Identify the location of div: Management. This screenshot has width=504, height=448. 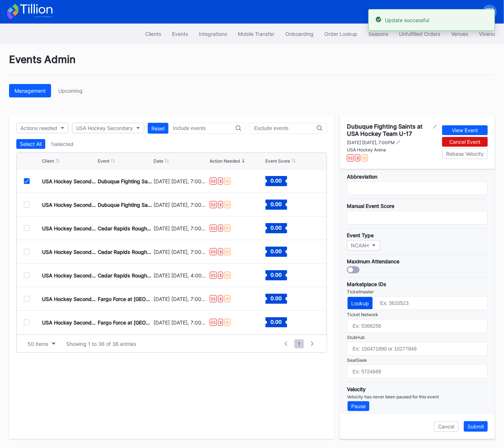
(30, 91).